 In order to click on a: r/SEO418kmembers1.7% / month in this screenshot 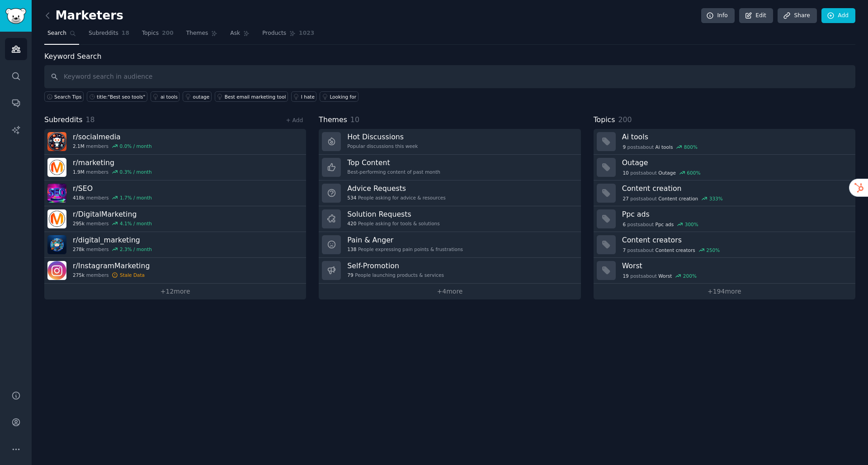, I will do `click(175, 193)`.